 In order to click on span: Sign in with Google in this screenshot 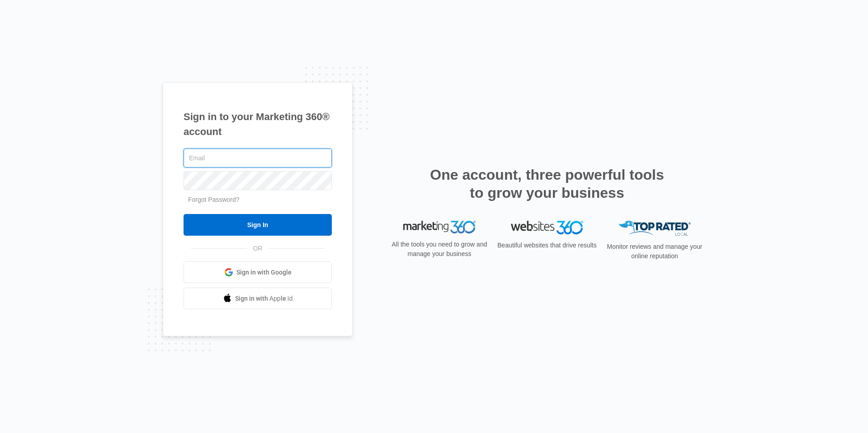, I will do `click(264, 273)`.